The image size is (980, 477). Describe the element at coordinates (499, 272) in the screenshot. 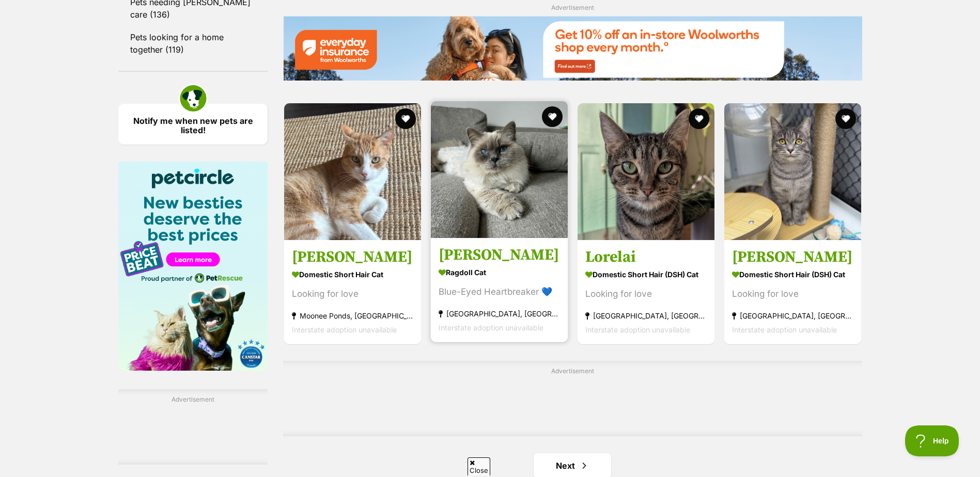

I see `strong: Ragdoll Cat` at that location.